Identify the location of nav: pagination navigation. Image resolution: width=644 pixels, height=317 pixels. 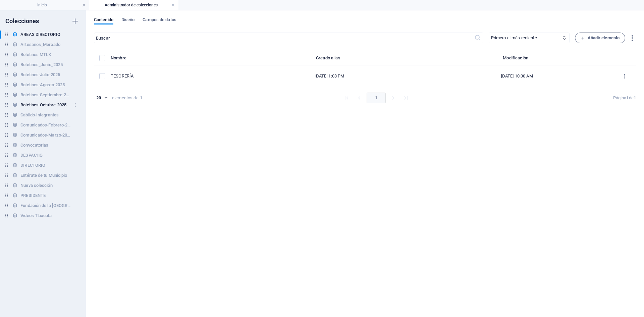
(376, 98).